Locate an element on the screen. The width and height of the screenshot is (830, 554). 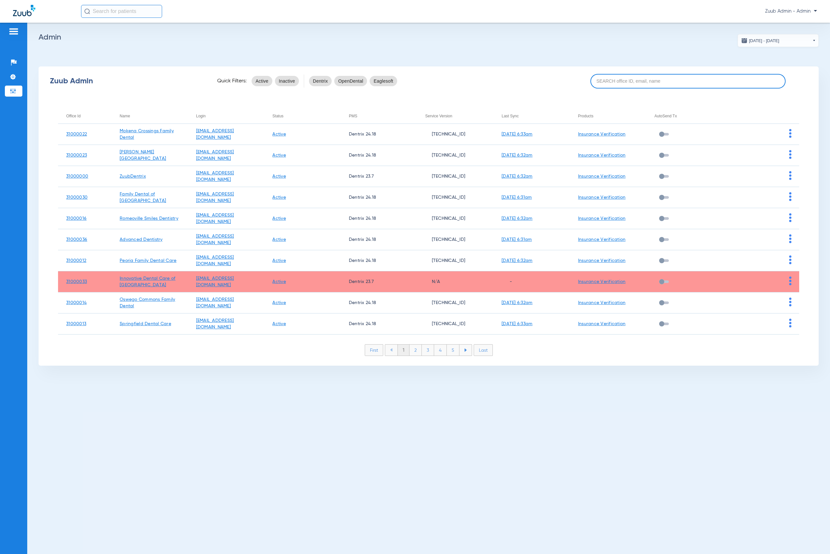
img: hamburger-icon is located at coordinates (14, 31).